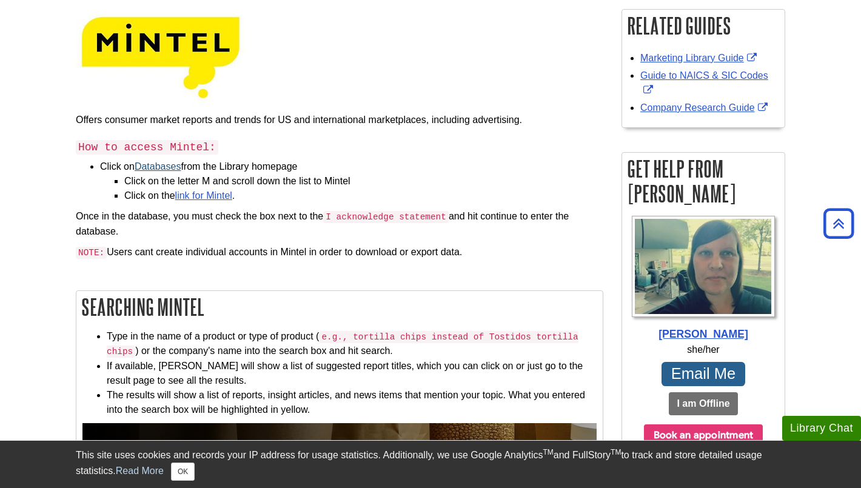  I want to click on button: Book an appointment, so click(703, 435).